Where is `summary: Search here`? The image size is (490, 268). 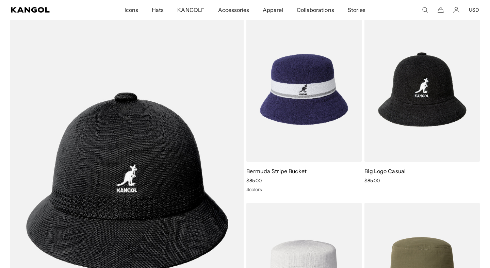
summary: Search here is located at coordinates (425, 10).